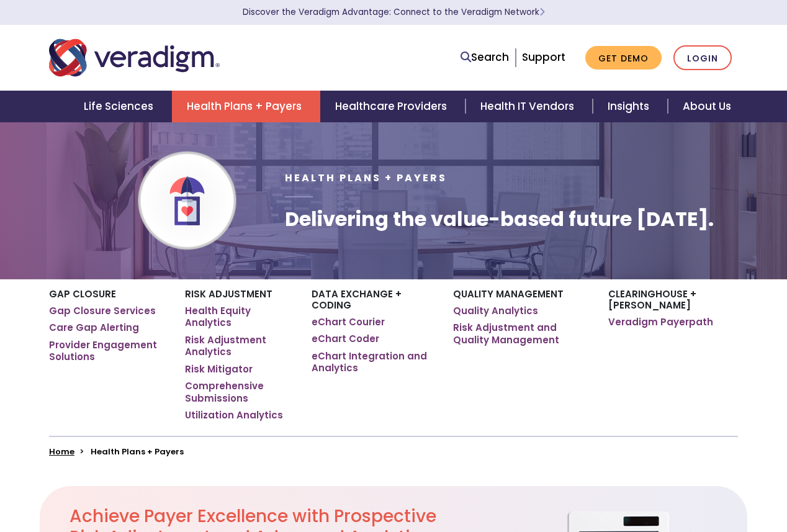 The image size is (787, 532). Describe the element at coordinates (234, 415) in the screenshot. I see `a: Utilization Analytics` at that location.